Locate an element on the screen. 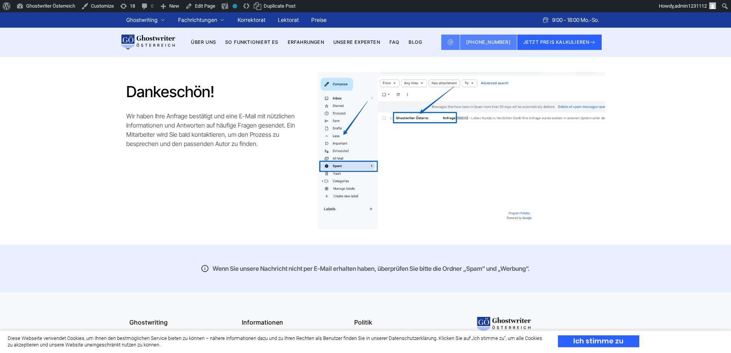  a: Fachrichtungen is located at coordinates (198, 20).